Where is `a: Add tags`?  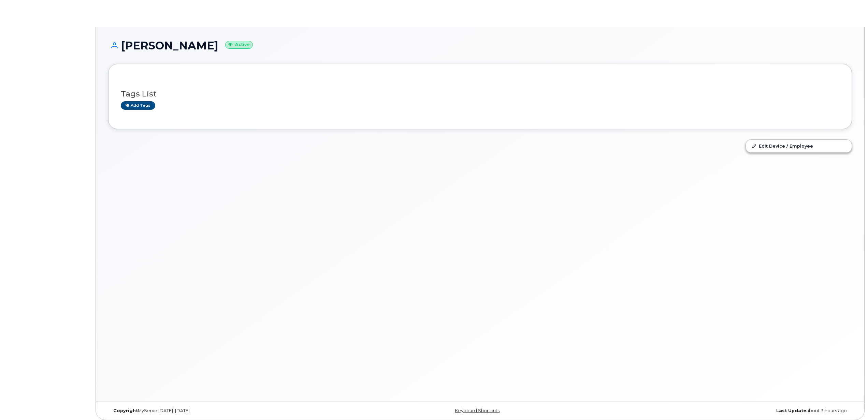
a: Add tags is located at coordinates (138, 105).